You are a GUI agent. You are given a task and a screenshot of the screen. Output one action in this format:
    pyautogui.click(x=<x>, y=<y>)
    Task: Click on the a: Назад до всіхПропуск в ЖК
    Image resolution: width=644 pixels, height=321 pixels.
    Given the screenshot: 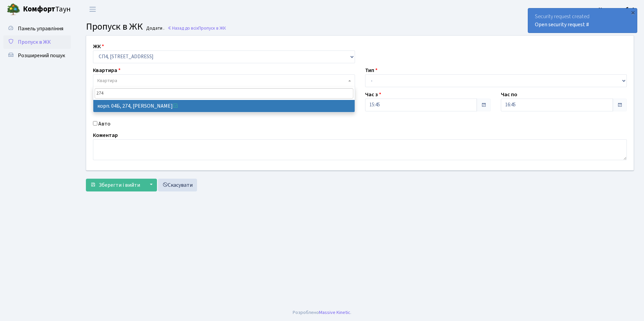 What is the action you would take?
    pyautogui.click(x=197, y=28)
    